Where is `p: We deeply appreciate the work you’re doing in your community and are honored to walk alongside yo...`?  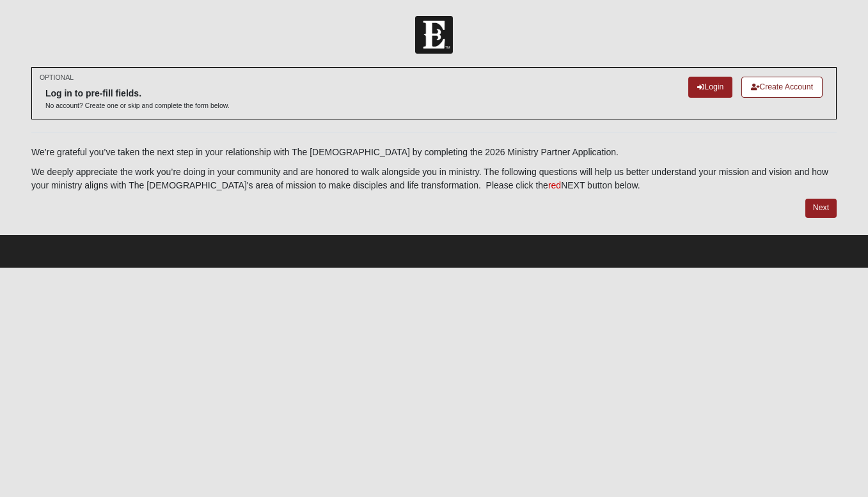 p: We deeply appreciate the work you’re doing in your community and are honored to walk alongside yo... is located at coordinates (434, 179).